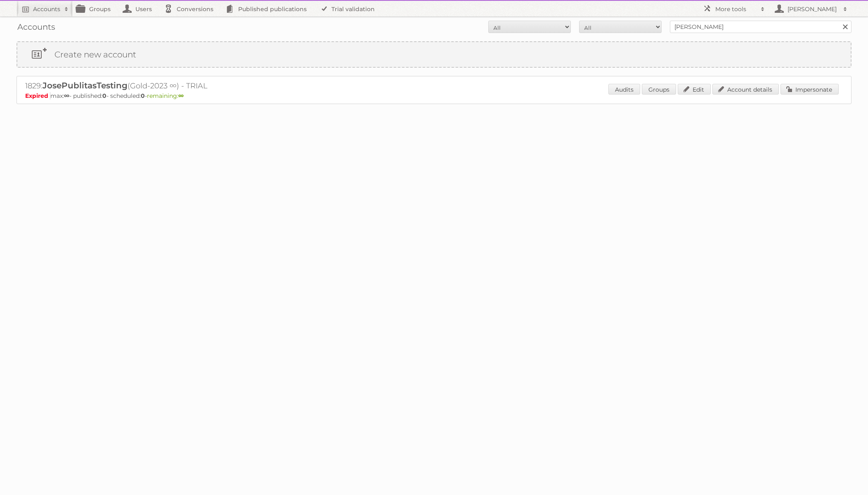 This screenshot has width=868, height=495. What do you see at coordinates (38, 96) in the screenshot?
I see `span: Expired` at bounding box center [38, 96].